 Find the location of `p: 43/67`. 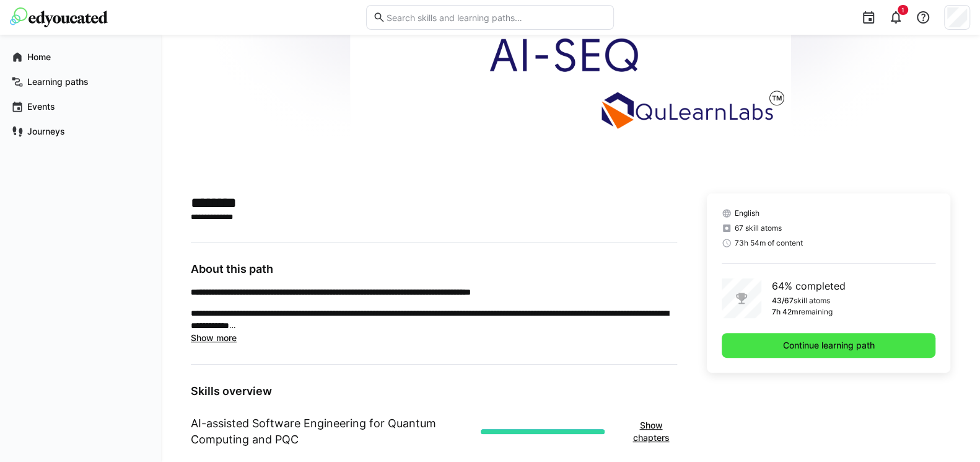

p: 43/67 is located at coordinates (782, 301).